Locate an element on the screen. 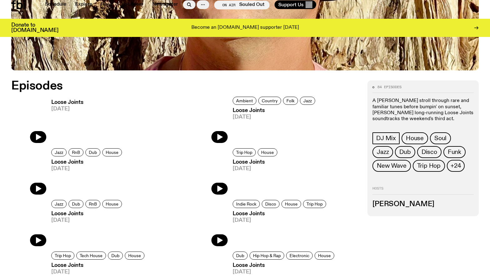  span: New Wave is located at coordinates (392, 166).